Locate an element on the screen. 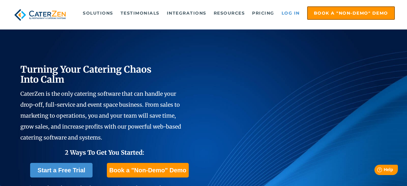 The image size is (407, 186). a: Testimonials is located at coordinates (140, 13).